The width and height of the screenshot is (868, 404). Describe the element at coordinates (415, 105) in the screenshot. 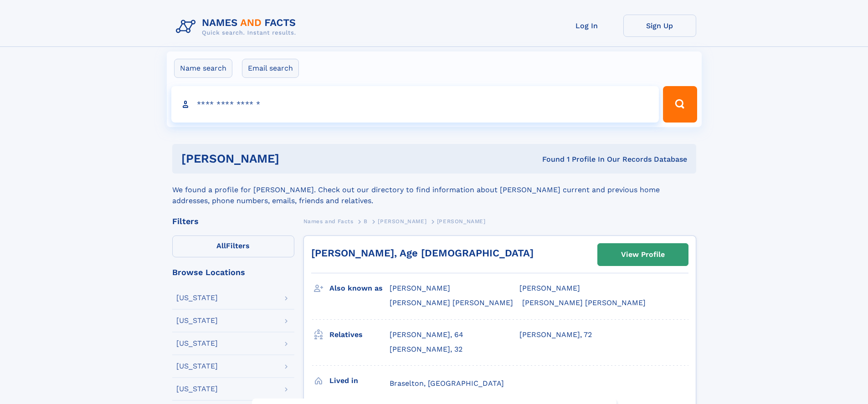

I see `input: search input` at that location.